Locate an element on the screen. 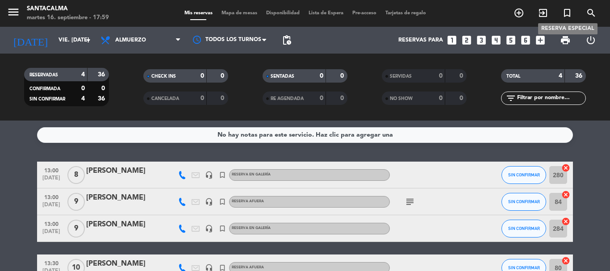  span: CANCELADA is located at coordinates (165, 99).